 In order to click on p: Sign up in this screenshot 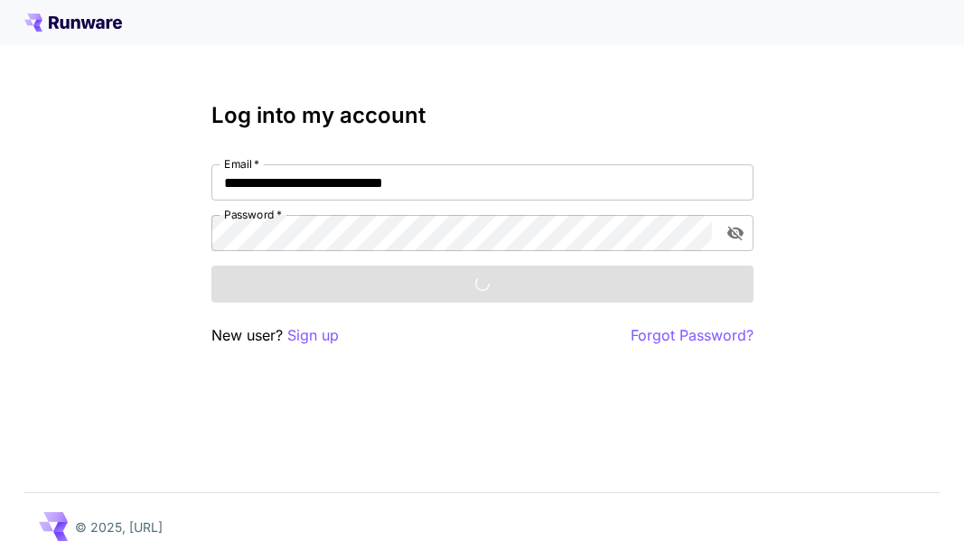, I will do `click(313, 335)`.